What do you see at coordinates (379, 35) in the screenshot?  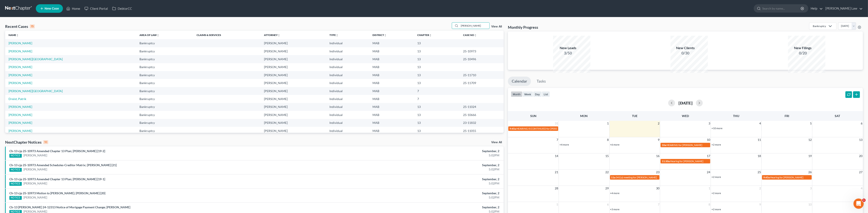 I see `a: Districtunfold_more` at bounding box center [379, 35].